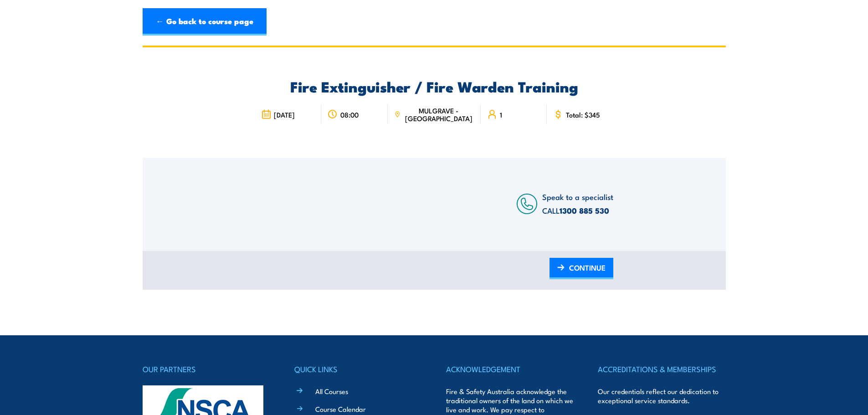 The width and height of the screenshot is (868, 415). Describe the element at coordinates (581, 268) in the screenshot. I see `a: CONTINUE` at that location.